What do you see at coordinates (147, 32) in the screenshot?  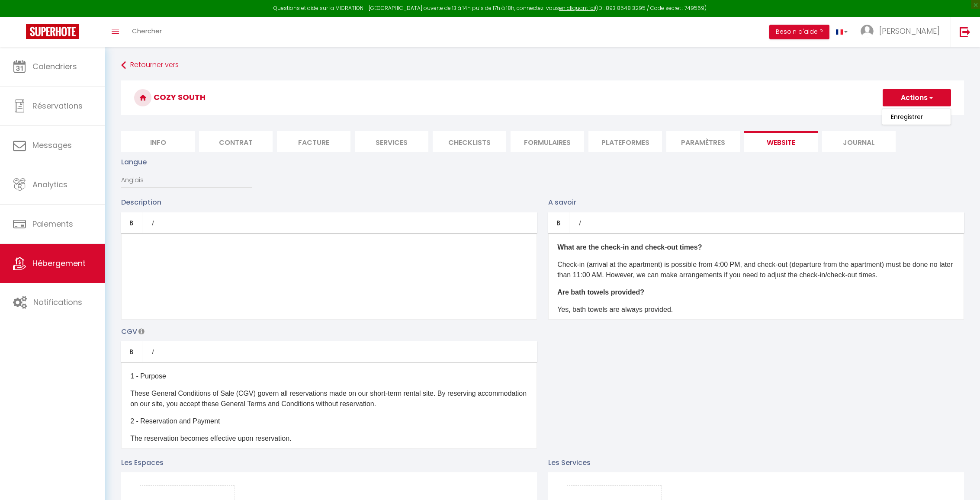 I see `a: Chercher` at bounding box center [147, 32].